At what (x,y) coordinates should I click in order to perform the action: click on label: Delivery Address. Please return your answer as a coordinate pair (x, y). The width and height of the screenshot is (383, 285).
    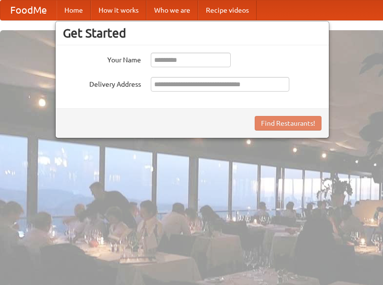
    Looking at the image, I should click on (102, 83).